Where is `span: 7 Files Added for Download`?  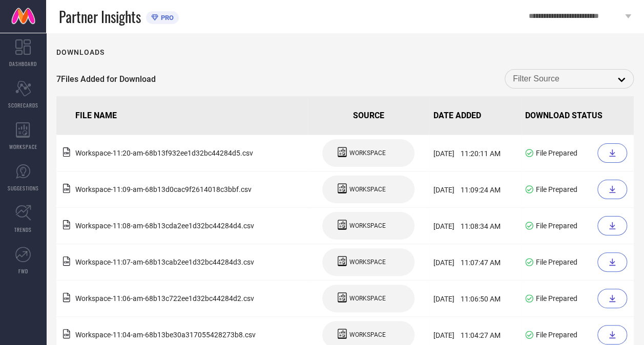
span: 7 Files Added for Download is located at coordinates (106, 79).